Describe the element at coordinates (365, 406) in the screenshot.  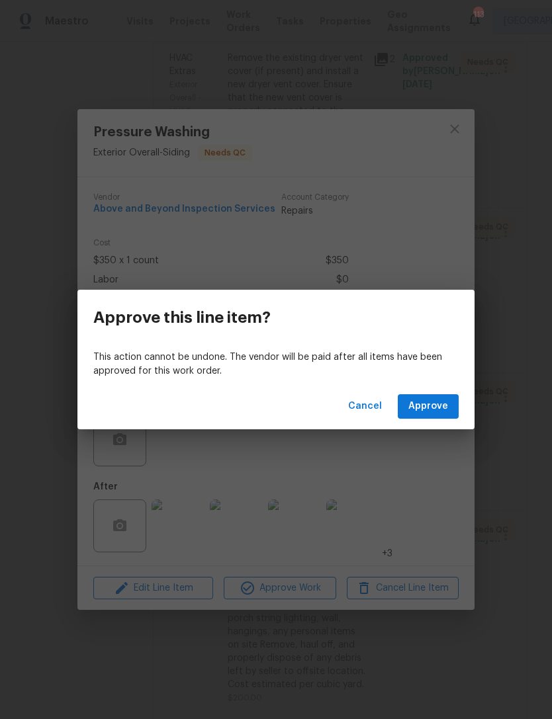
I see `button: Cancel` at that location.